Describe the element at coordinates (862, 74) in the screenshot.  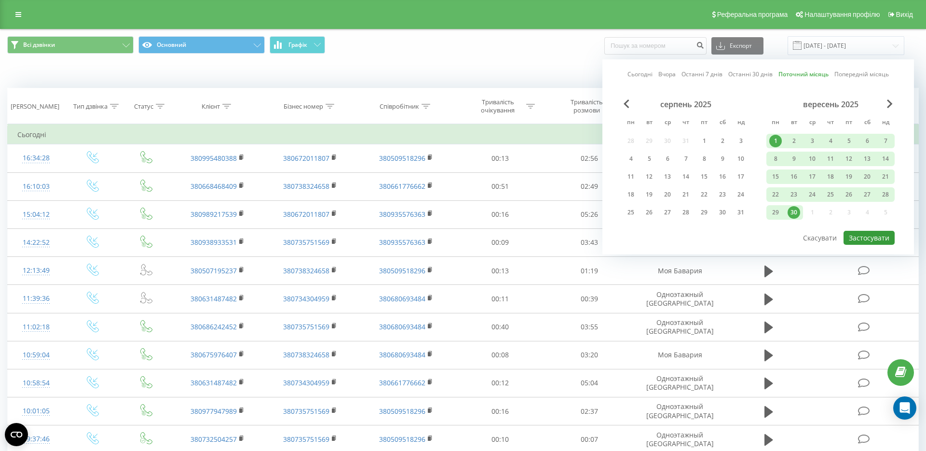
I see `a: Попередній місяць` at that location.